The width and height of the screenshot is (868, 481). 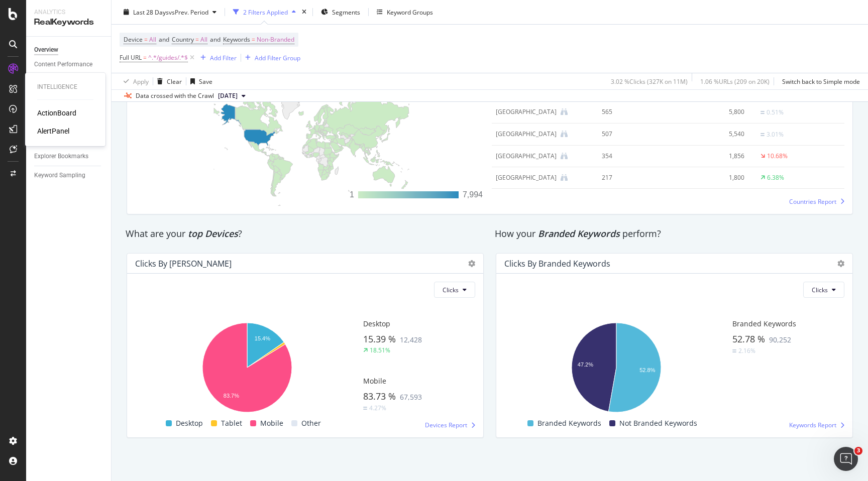 What do you see at coordinates (270, 58) in the screenshot?
I see `button: Add Filter Group` at bounding box center [270, 58].